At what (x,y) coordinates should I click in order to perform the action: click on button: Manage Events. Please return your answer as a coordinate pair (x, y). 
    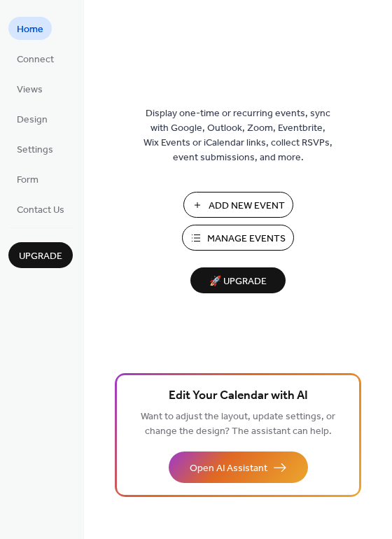
    Looking at the image, I should click on (238, 237).